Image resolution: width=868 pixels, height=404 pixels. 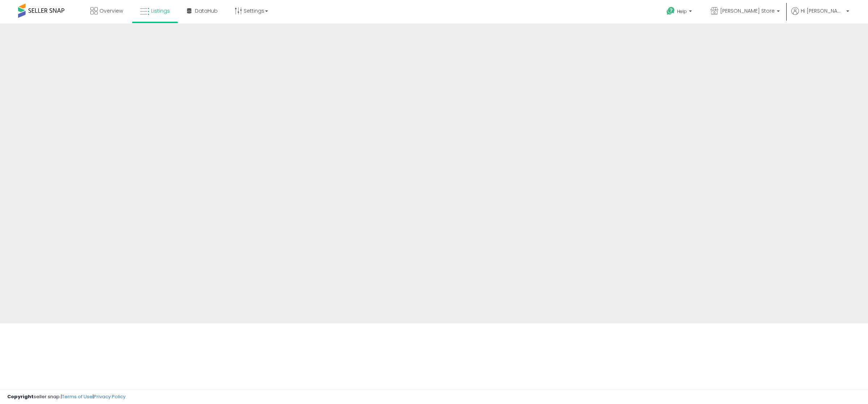 What do you see at coordinates (160, 11) in the screenshot?
I see `span: Listings` at bounding box center [160, 11].